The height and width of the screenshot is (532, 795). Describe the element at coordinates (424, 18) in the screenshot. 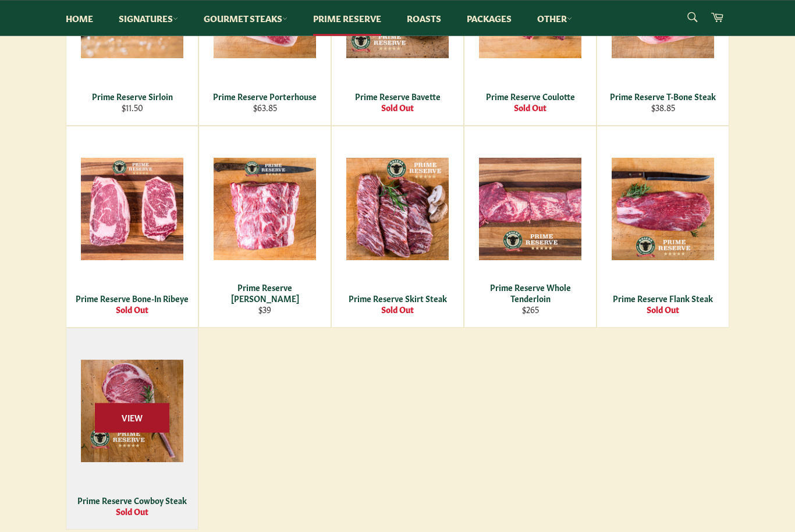

I see `a: Roasts` at that location.